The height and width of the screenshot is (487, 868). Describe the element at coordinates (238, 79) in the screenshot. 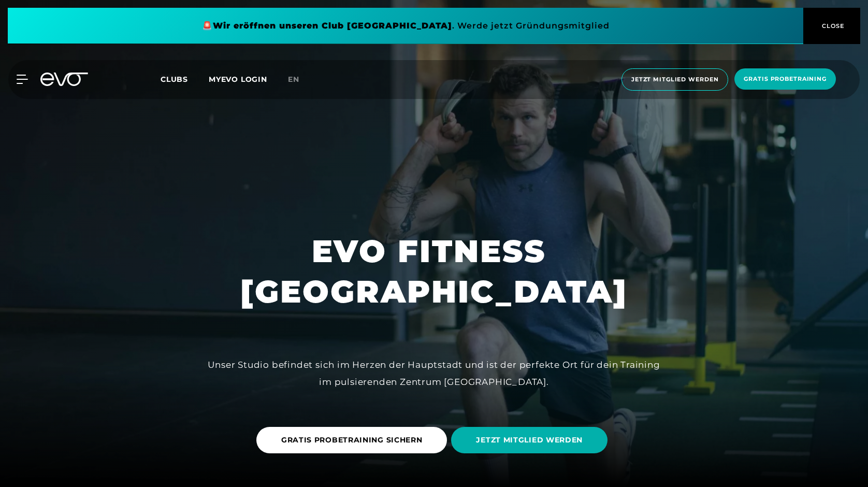

I see `a: MYEVO LOGIN` at that location.